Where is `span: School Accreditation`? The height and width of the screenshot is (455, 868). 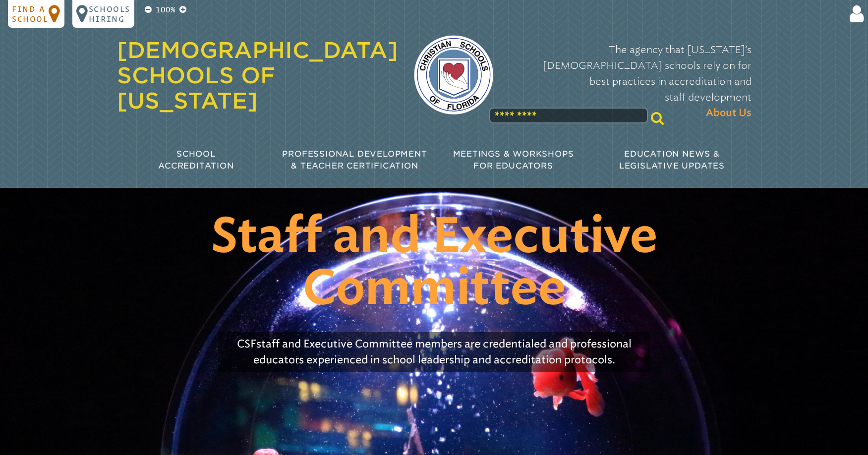
span: School Accreditation is located at coordinates (196, 160).